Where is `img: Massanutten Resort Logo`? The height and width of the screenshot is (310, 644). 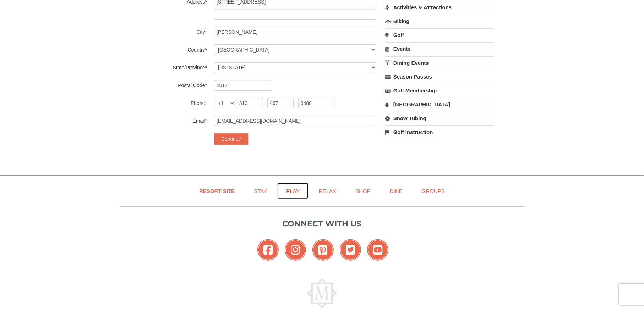 img: Massanutten Resort Logo is located at coordinates (322, 293).